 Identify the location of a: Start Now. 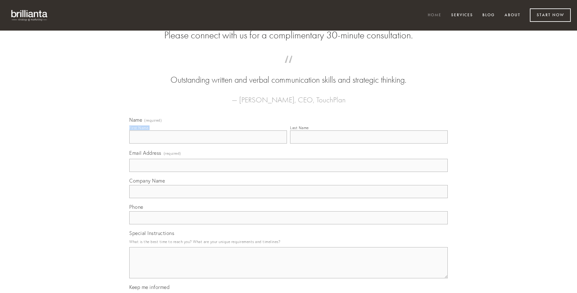
(550, 15).